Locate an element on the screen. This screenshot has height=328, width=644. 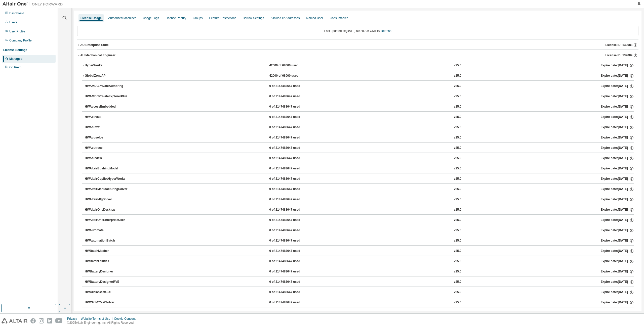
button: AU Mechanical EngineerLicense ID: 139089 is located at coordinates (358, 55).